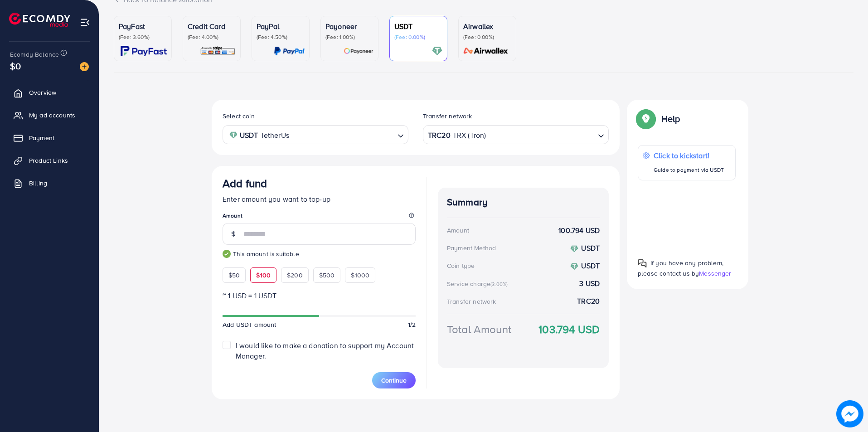  Describe the element at coordinates (43, 92) in the screenshot. I see `span: Overview` at that location.